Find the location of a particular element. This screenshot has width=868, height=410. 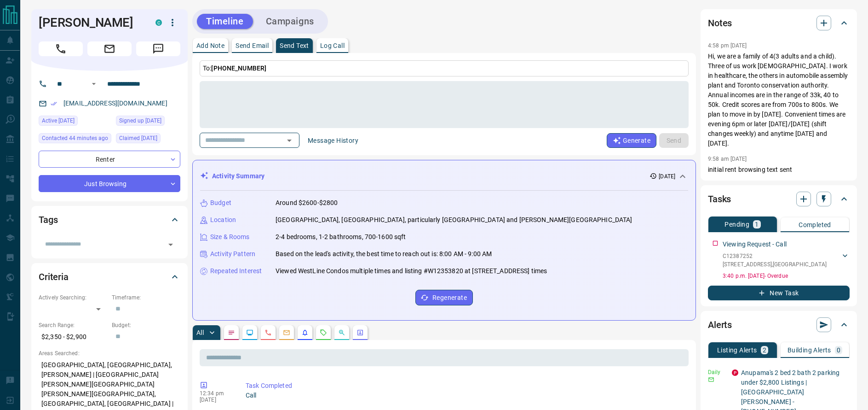

p: C12387252 is located at coordinates (774, 256).